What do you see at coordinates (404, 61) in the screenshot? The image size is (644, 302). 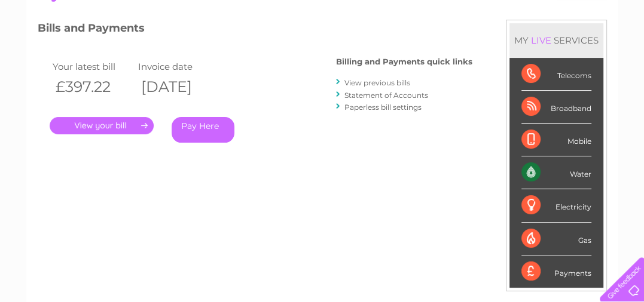 I see `h4: Billing and Payments quick links` at bounding box center [404, 61].